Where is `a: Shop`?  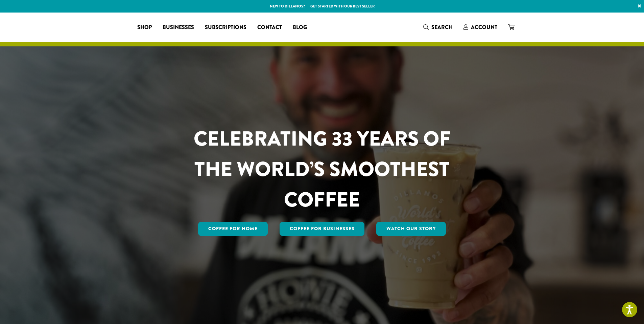 a: Shop is located at coordinates (144, 27).